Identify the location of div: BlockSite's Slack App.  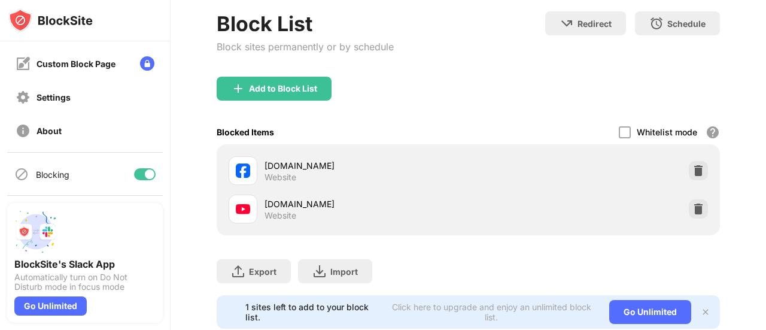
(85, 264).